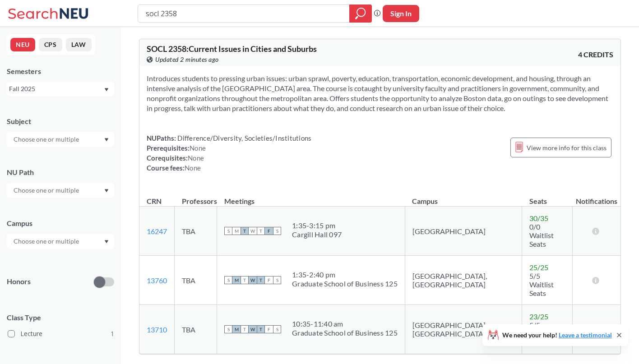  I want to click on span: 30 / 35, so click(539, 218).